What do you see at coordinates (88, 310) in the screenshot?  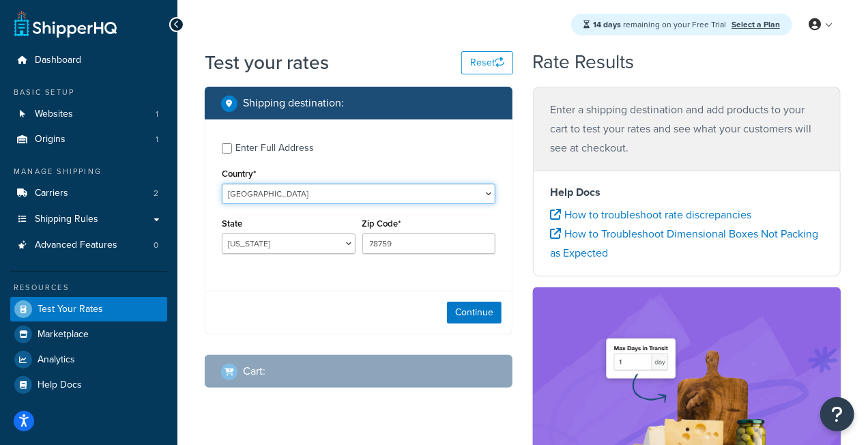 I see `li: Test Your Rates` at bounding box center [88, 310].